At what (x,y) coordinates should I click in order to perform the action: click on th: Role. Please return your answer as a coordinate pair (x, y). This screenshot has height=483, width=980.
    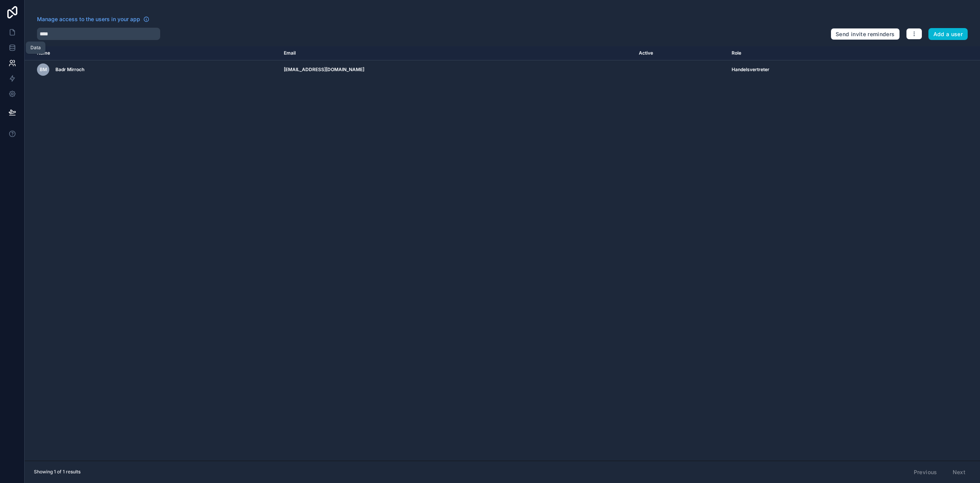
    Looking at the image, I should click on (820, 53).